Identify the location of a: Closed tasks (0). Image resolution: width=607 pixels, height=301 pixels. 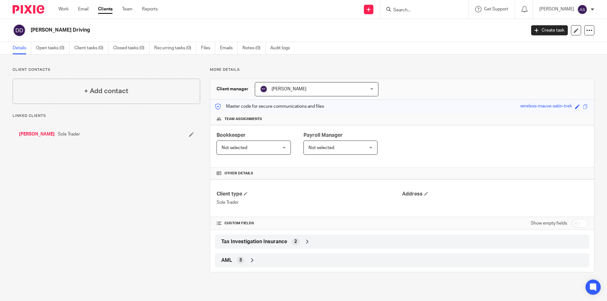
(131, 48).